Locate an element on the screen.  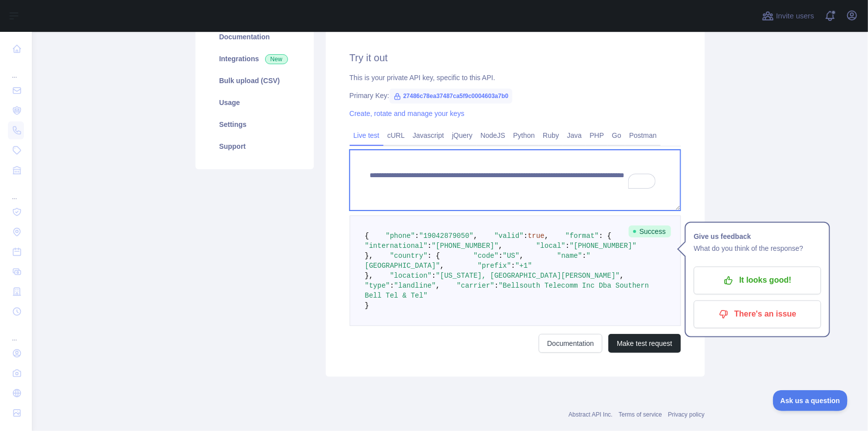
button: Invite users is located at coordinates (788, 16).